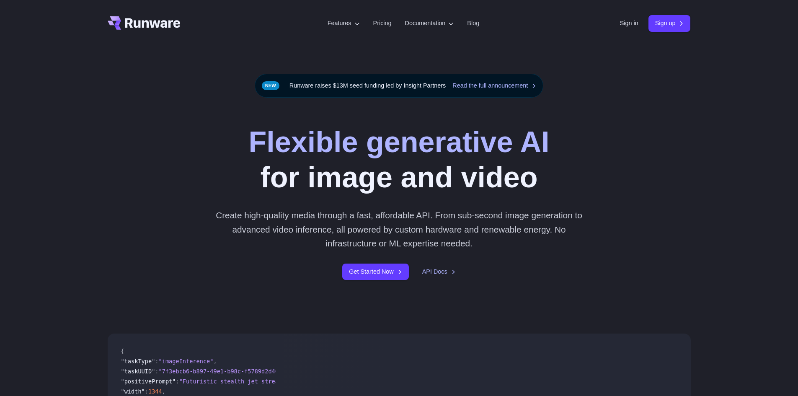  Describe the element at coordinates (138, 361) in the screenshot. I see `span: "taskType"` at that location.